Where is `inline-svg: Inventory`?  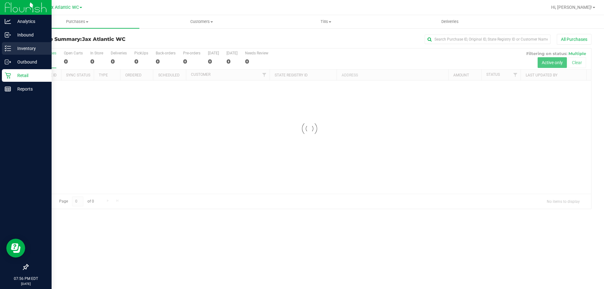
inline-svg: Inventory is located at coordinates (8, 48).